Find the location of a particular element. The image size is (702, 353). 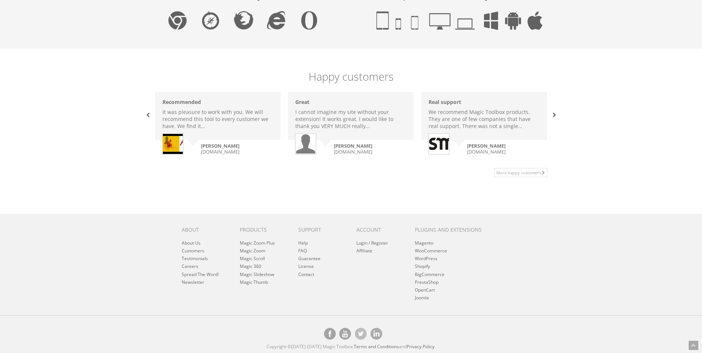

a: Magic Zoom Plus is located at coordinates (257, 243).